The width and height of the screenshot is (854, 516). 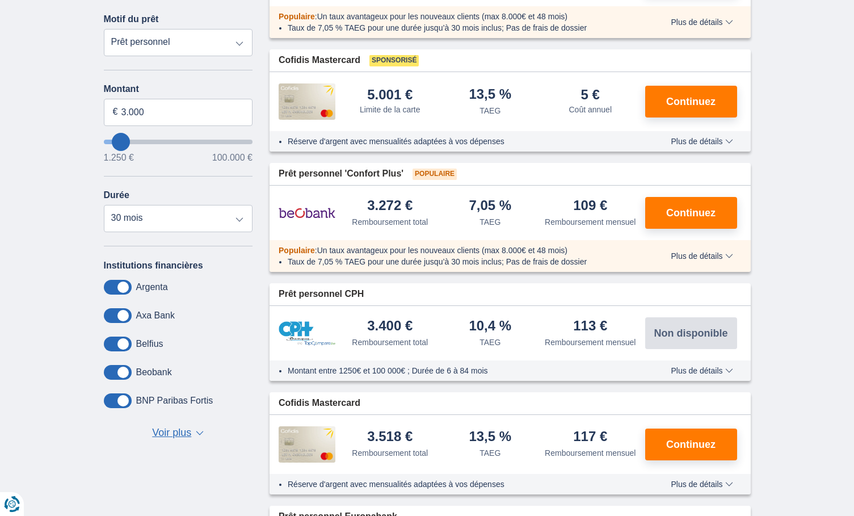 I want to click on div: 5 €, so click(x=590, y=95).